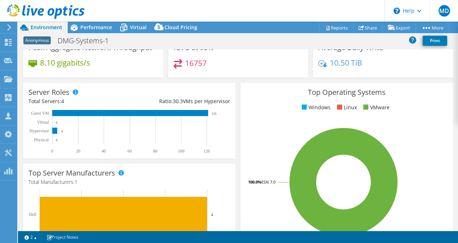 The height and width of the screenshot is (243, 458). What do you see at coordinates (196, 63) in the screenshot?
I see `h4: 16757` at bounding box center [196, 63].